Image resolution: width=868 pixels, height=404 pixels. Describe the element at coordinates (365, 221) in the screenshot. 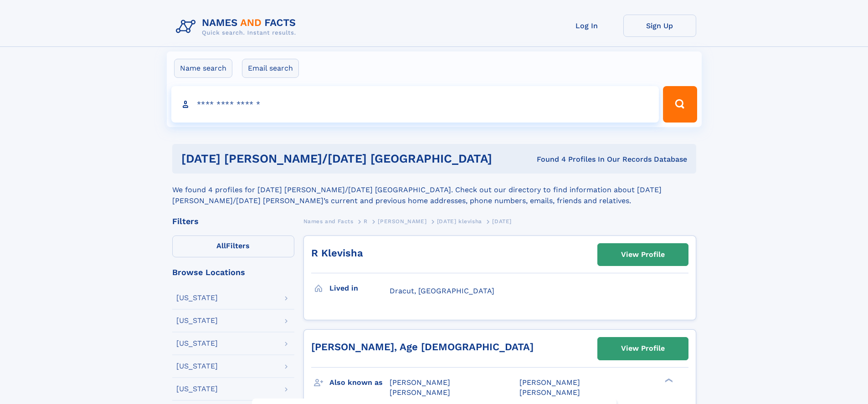

I see `a: R` at that location.